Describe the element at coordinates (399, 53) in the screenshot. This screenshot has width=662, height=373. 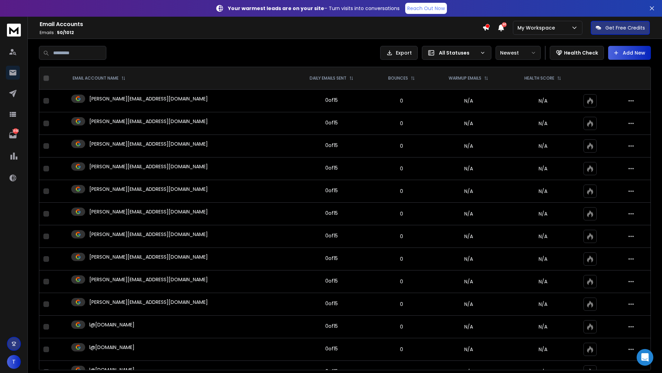
I see `button: Export` at that location.